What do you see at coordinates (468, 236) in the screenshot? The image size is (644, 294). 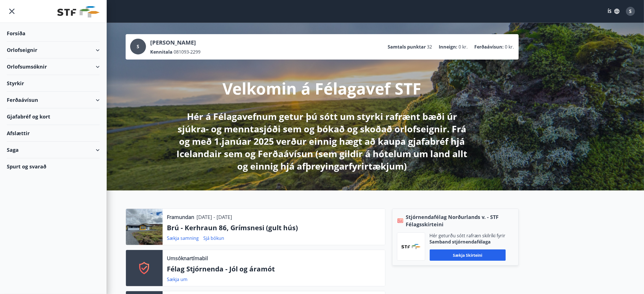 I see `p: Hér geturðu sótt rafræn skilríki fyrir` at bounding box center [468, 236].